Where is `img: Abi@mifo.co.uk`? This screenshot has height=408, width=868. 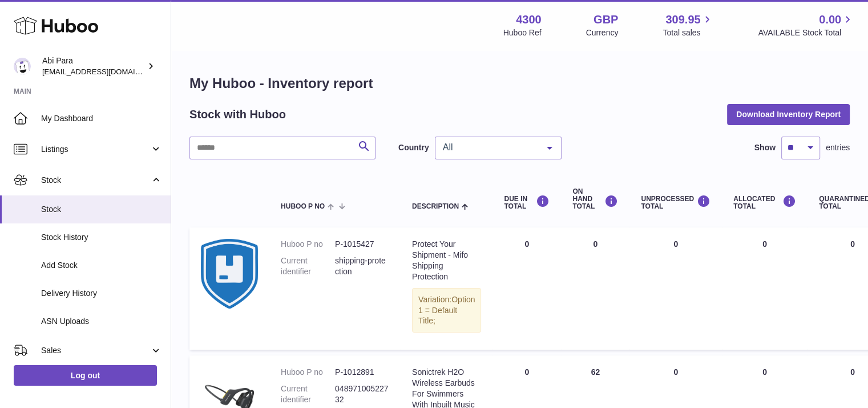 img: Abi@mifo.co.uk is located at coordinates (22, 66).